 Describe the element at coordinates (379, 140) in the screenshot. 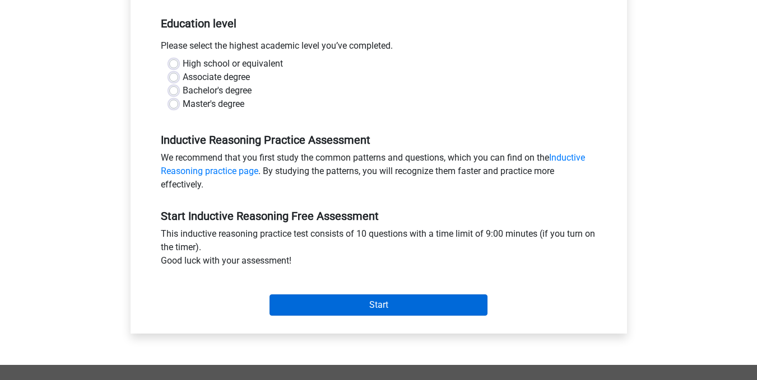

I see `h5: Inductive Reasoning Practice Assessment` at that location.